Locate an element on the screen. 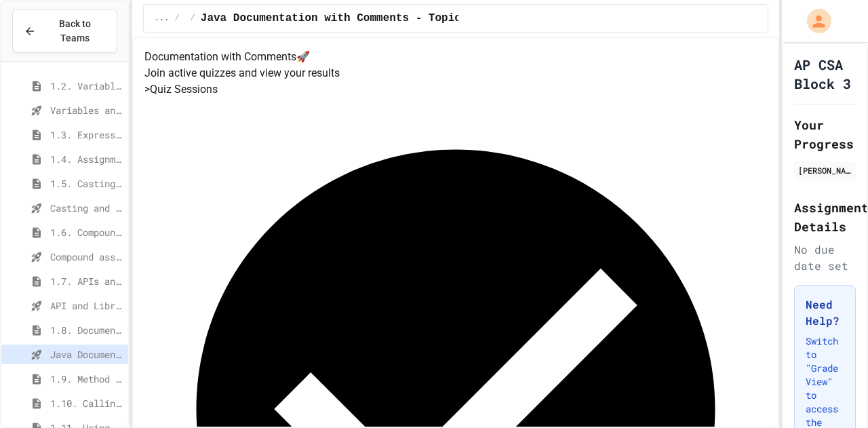 The height and width of the screenshot is (428, 868). p: Join active quizzes and view your results is located at coordinates (456, 73).